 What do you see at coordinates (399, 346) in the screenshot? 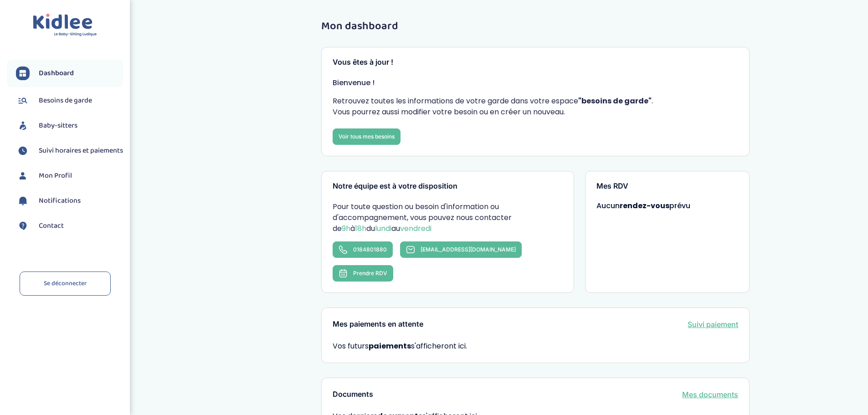
I see `span: Vos futurs s'afficheront ici.` at bounding box center [399, 346].